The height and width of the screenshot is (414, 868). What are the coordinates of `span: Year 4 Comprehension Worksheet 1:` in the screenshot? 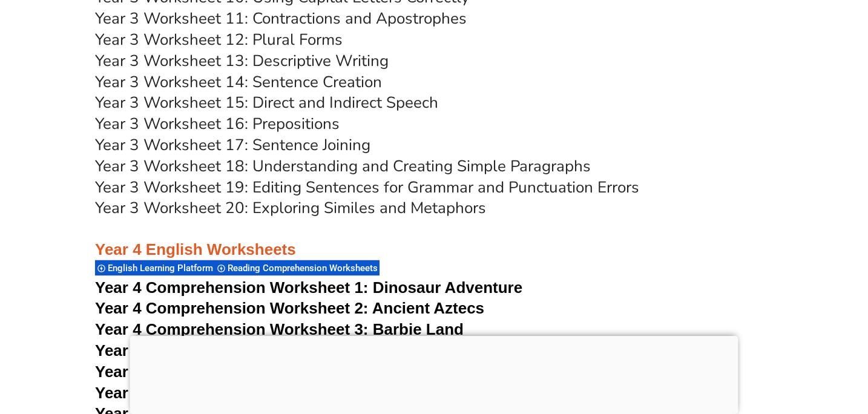 It's located at (232, 288).